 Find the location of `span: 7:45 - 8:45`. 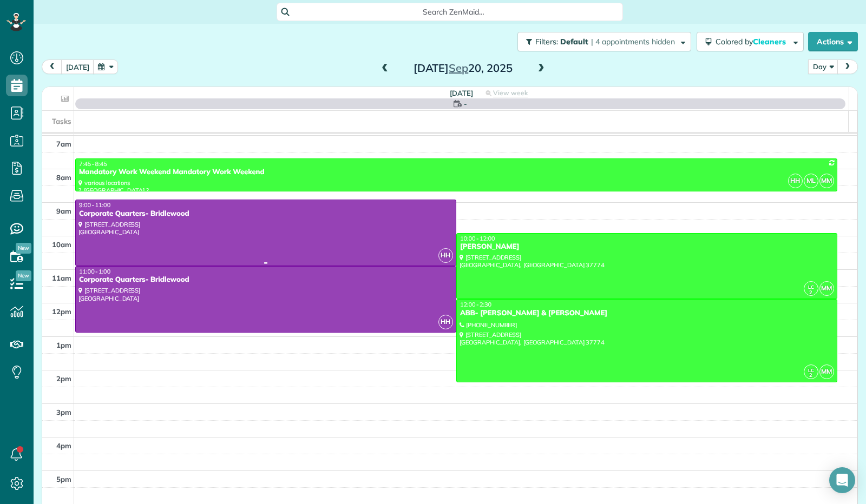

span: 7:45 - 8:45 is located at coordinates (93, 164).